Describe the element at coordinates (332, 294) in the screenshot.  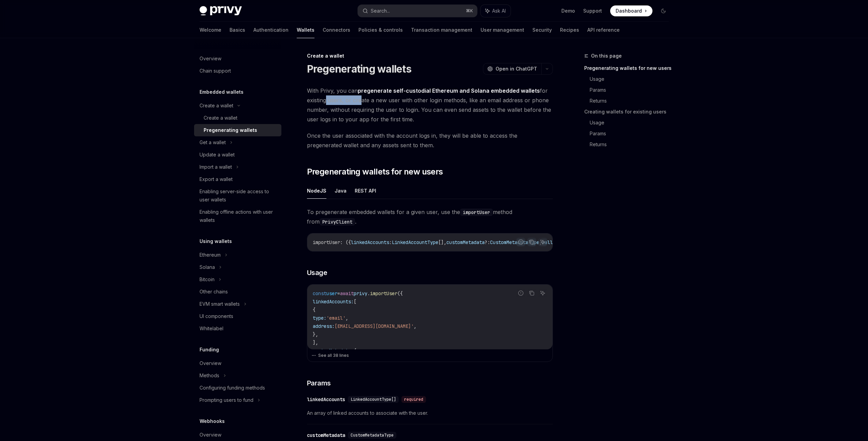
I see `span: user` at that location.